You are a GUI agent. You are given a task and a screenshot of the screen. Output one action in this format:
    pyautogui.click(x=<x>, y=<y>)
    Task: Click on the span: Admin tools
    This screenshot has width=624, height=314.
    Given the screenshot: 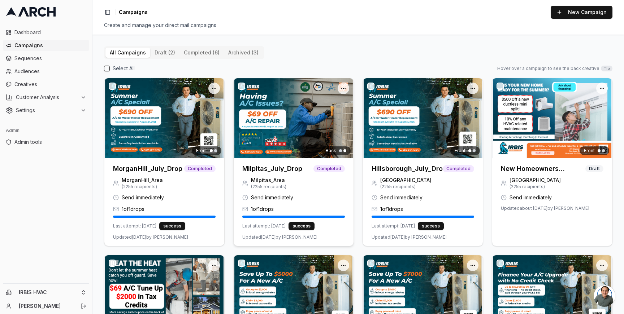 What is the action you would take?
    pyautogui.click(x=50, y=142)
    